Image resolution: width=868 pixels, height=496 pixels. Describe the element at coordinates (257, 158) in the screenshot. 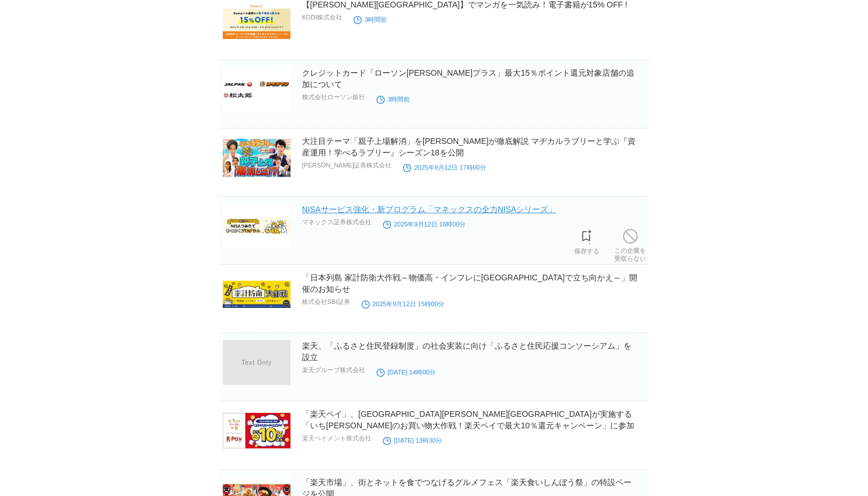

I see `img: 大注目テーマ「親子上場解消」を大川智宏氏が徹底解説 マヂカルラブリーと学ぶ『資産運用！学べるラブリー』シーズン18を公開` at that location.